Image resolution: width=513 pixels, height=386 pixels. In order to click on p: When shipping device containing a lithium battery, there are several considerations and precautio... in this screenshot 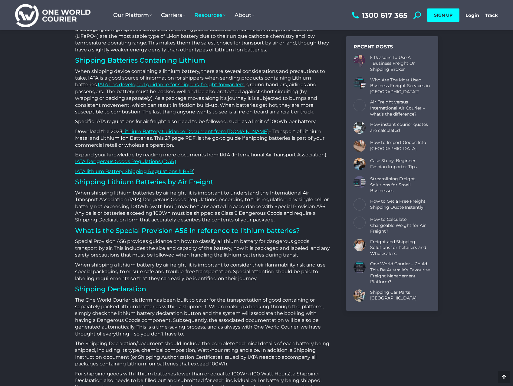, I will do `click(203, 92)`.